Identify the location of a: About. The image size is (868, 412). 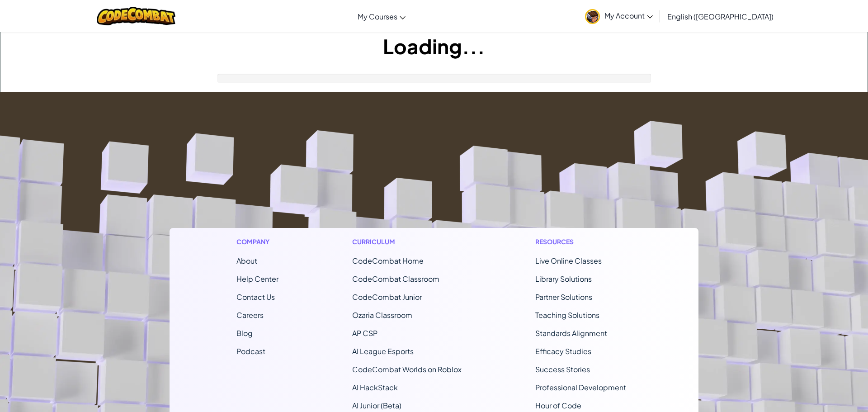
(246, 260).